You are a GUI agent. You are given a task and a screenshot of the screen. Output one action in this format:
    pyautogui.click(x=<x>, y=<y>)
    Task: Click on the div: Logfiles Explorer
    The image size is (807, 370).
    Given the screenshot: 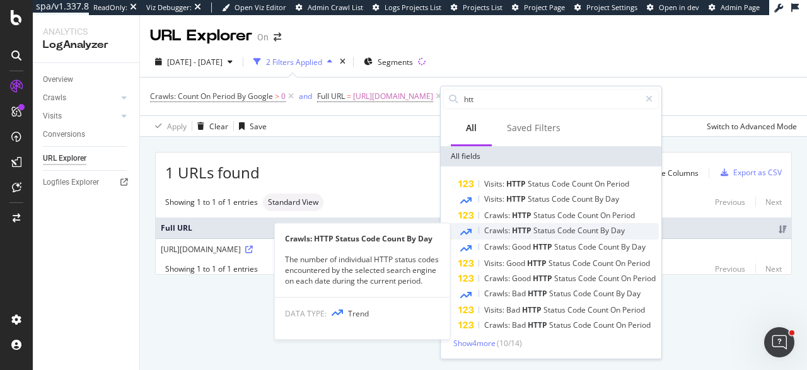 What is the action you would take?
    pyautogui.click(x=71, y=182)
    